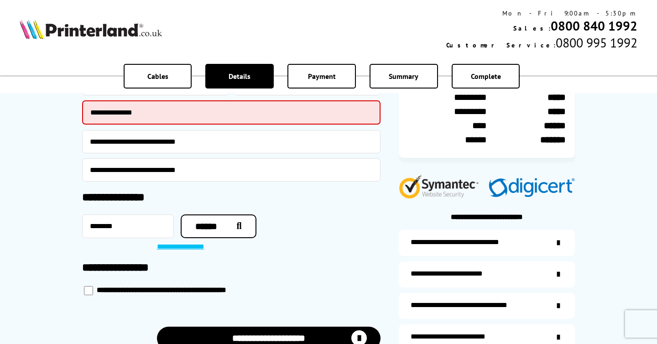 The image size is (657, 344). What do you see at coordinates (487, 306) in the screenshot?
I see `a: additional-cables` at bounding box center [487, 306].